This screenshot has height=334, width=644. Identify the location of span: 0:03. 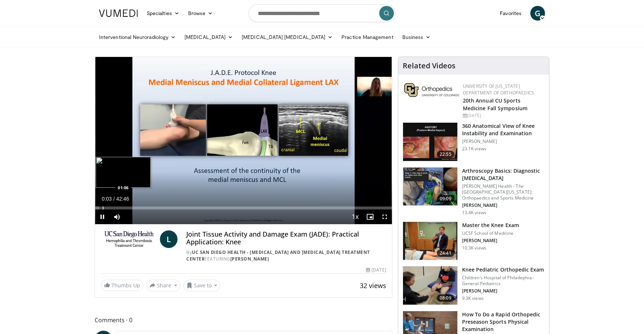
(106, 199).